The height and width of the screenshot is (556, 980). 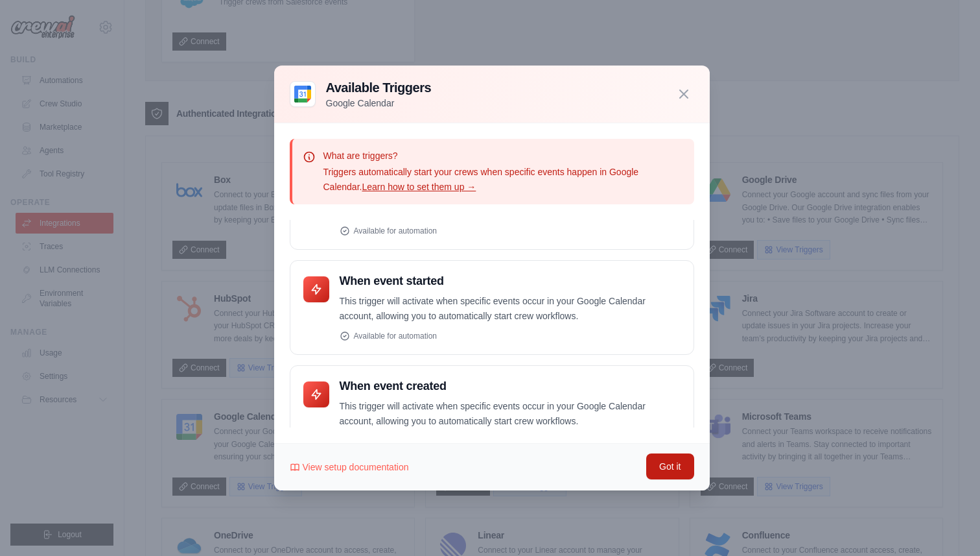 I want to click on a: Learn how to set them up →, so click(x=419, y=187).